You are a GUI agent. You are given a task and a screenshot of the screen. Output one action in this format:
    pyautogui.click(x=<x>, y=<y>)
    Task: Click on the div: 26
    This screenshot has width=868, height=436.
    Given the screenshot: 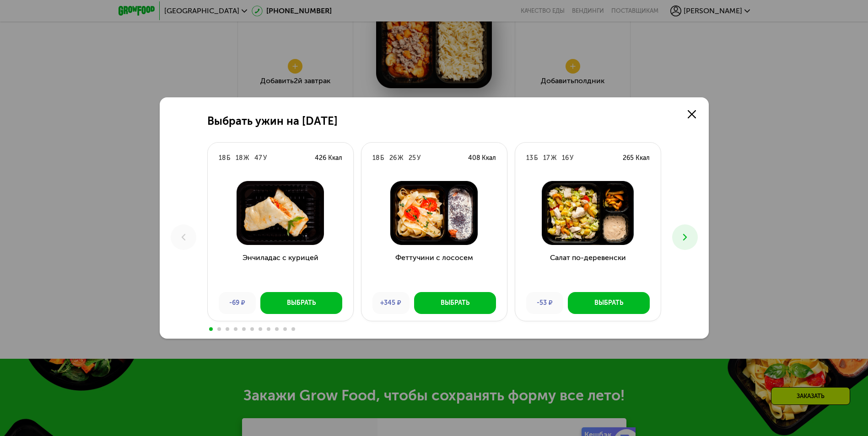 What is the action you would take?
    pyautogui.click(x=393, y=158)
    